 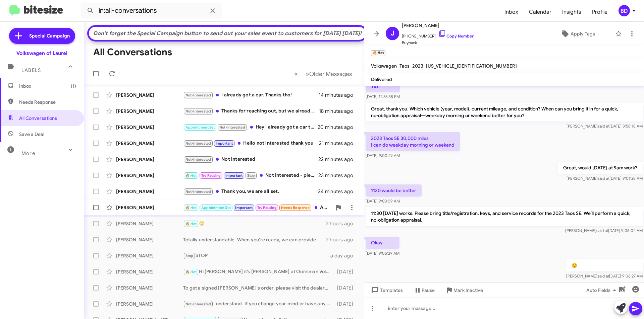 What do you see at coordinates (438, 43) in the screenshot?
I see `span: Buyback` at bounding box center [438, 43].